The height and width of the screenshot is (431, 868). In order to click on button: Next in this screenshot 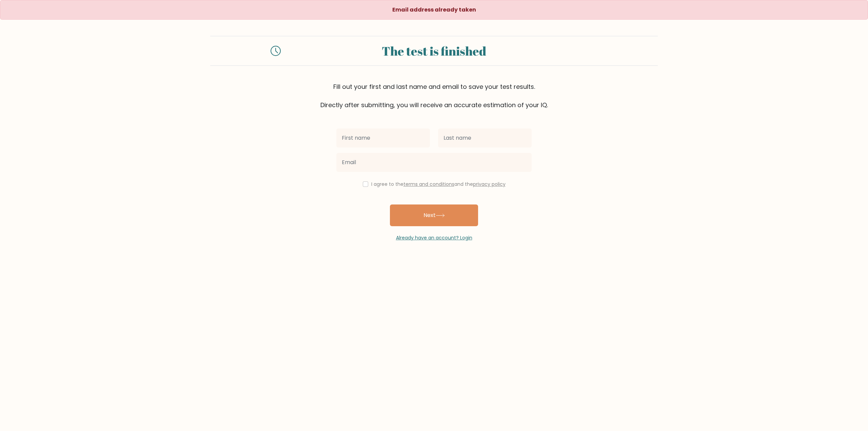, I will do `click(434, 216)`.